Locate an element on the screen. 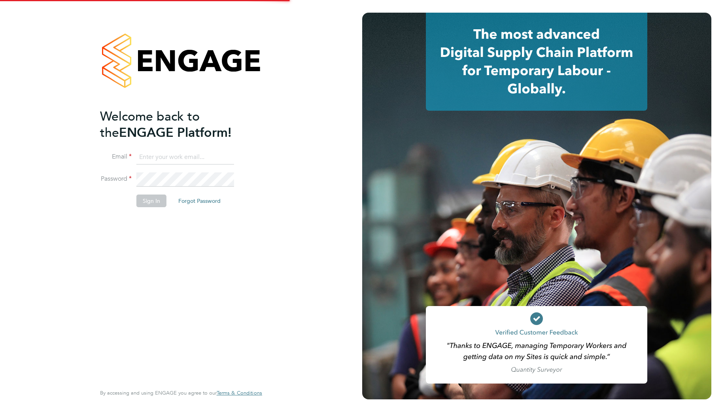 The width and height of the screenshot is (724, 412). label: Email is located at coordinates (116, 156).